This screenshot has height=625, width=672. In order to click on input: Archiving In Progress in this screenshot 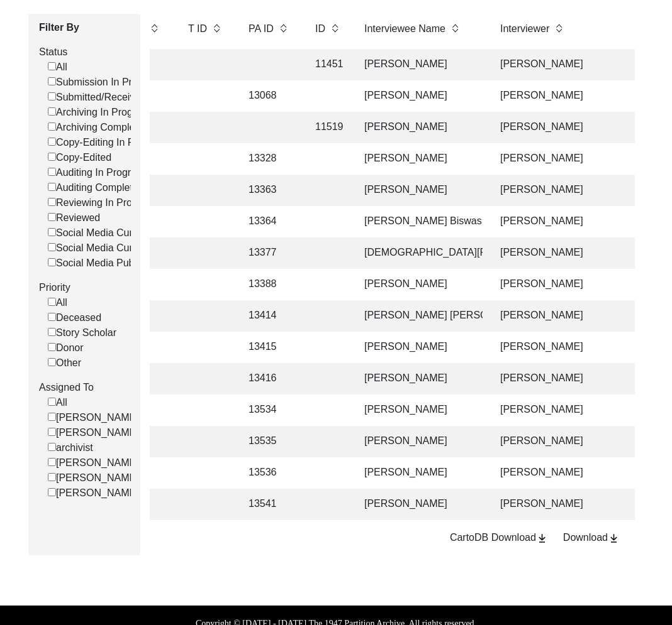, I will do `click(51, 111)`.